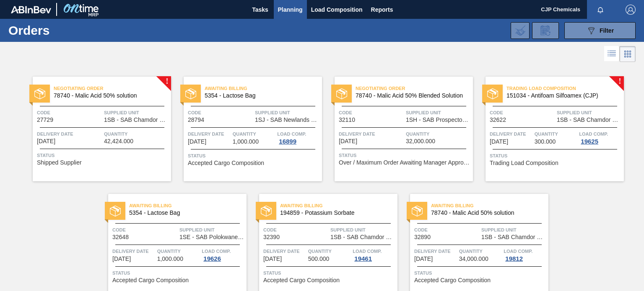  Describe the element at coordinates (628, 54) in the screenshot. I see `div: Card Vision` at that location.